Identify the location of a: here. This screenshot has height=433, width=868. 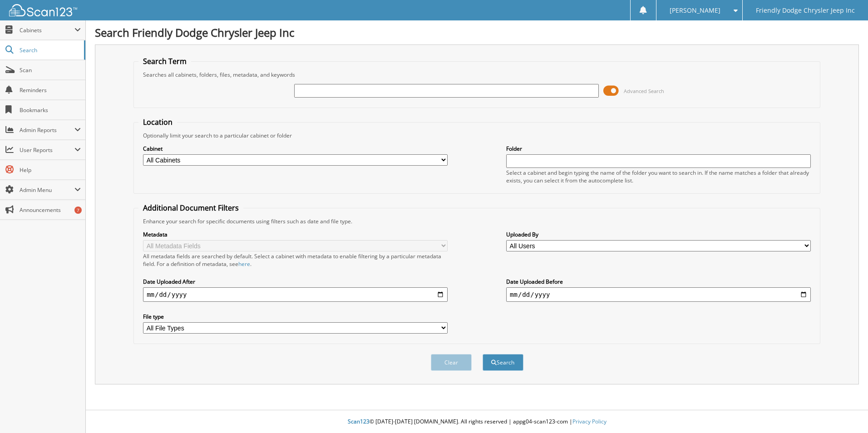
(244, 264).